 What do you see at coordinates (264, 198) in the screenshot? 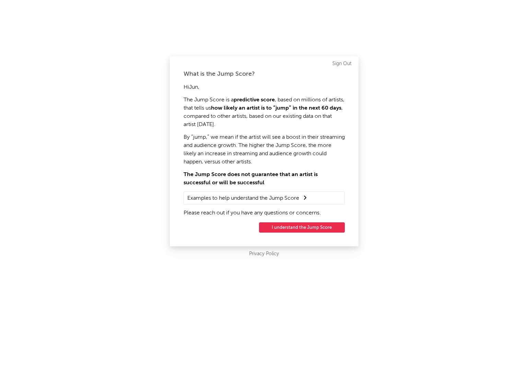
I see `summary: Examples to help understand the Jump Score` at bounding box center [264, 198].